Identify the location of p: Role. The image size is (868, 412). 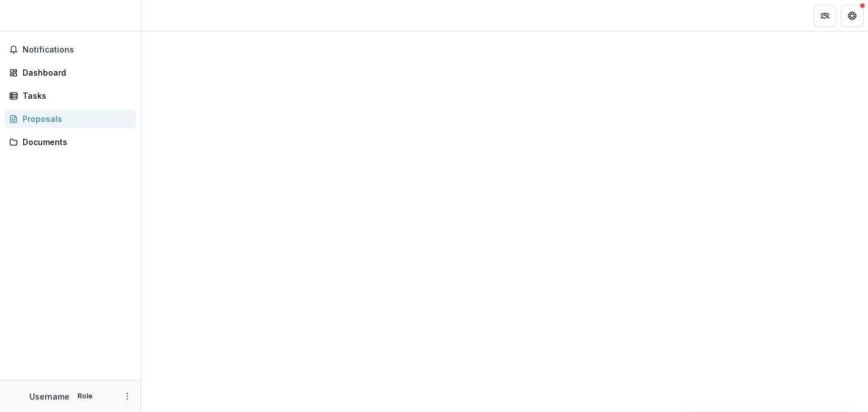
(85, 396).